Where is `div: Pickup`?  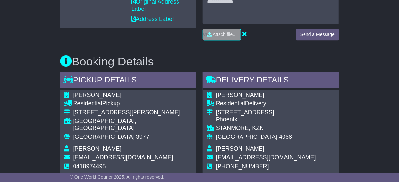 div: Pickup is located at coordinates (132, 104).